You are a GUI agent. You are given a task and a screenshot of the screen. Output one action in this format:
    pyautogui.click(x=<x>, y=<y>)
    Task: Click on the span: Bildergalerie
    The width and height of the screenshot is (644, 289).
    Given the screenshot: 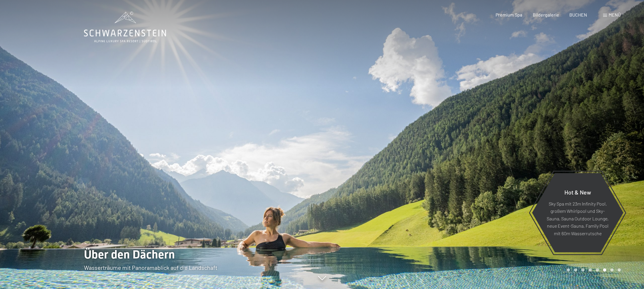 What is the action you would take?
    pyautogui.click(x=546, y=14)
    